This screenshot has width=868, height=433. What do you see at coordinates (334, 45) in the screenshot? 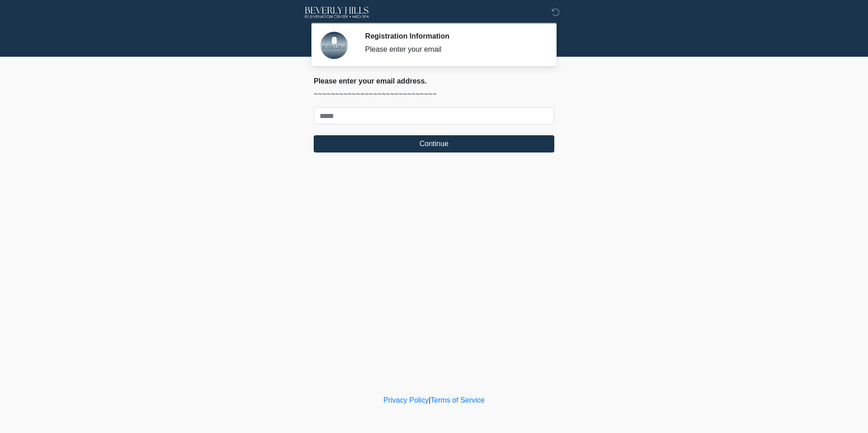
I see `img: Agent Avatar` at bounding box center [334, 45].